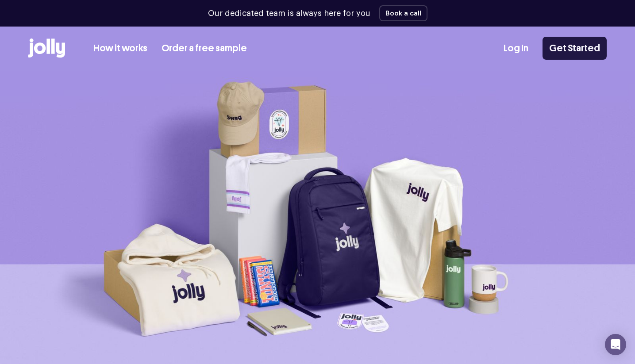 This screenshot has width=635, height=364. I want to click on button: Book a call, so click(404, 13).